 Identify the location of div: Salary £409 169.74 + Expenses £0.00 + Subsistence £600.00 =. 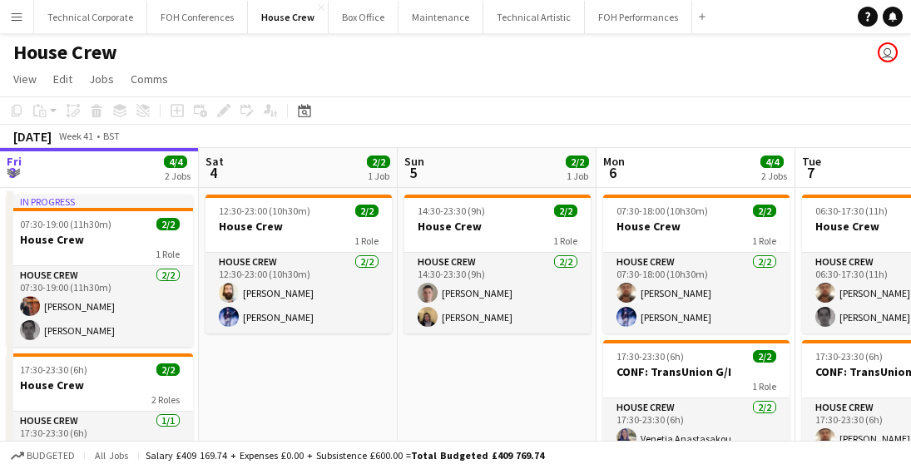
(345, 455).